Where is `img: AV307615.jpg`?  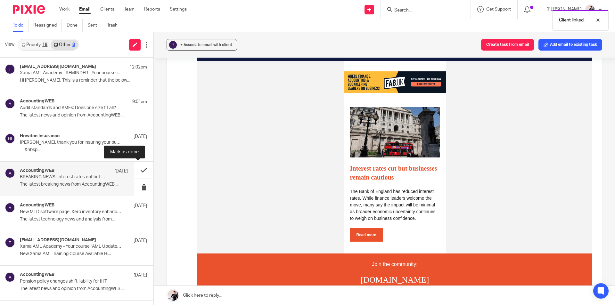 img: AV307615.jpg is located at coordinates (590, 10).